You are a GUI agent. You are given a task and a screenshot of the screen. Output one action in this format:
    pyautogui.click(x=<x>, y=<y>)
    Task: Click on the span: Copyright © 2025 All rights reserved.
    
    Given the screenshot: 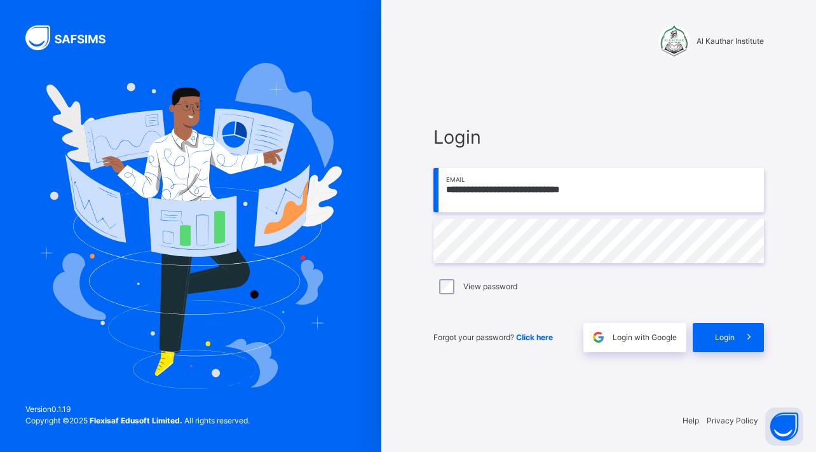 What is the action you would take?
    pyautogui.click(x=137, y=420)
    